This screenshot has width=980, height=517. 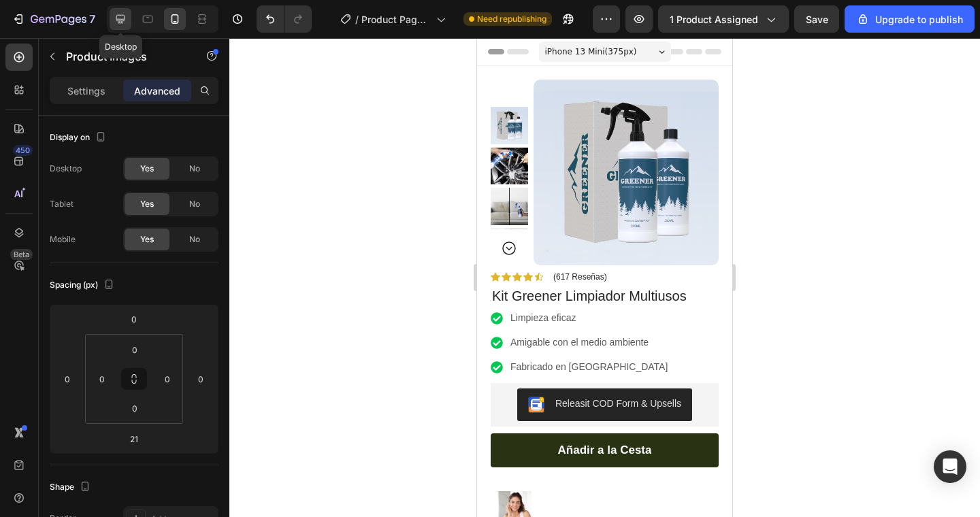 What do you see at coordinates (87, 90) in the screenshot?
I see `p: Settings` at bounding box center [87, 90].